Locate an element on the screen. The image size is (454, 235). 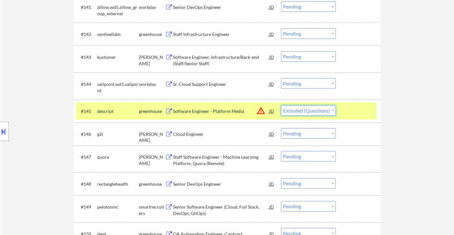
div: #142 is located at coordinates (86, 34).